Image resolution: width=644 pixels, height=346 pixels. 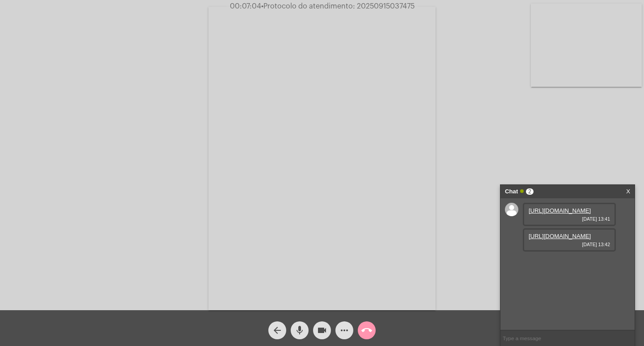 What do you see at coordinates (300, 330) in the screenshot?
I see `mat-icon: mic` at bounding box center [300, 330].